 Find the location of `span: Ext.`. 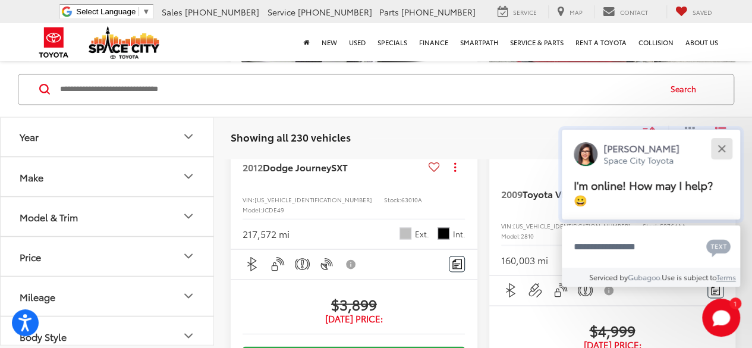

span: Ext. is located at coordinates (421, 233).